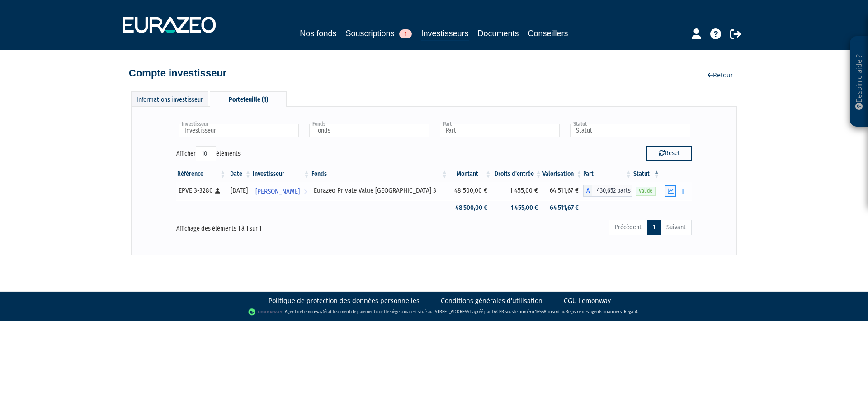  I want to click on a: Nos fonds, so click(318, 33).